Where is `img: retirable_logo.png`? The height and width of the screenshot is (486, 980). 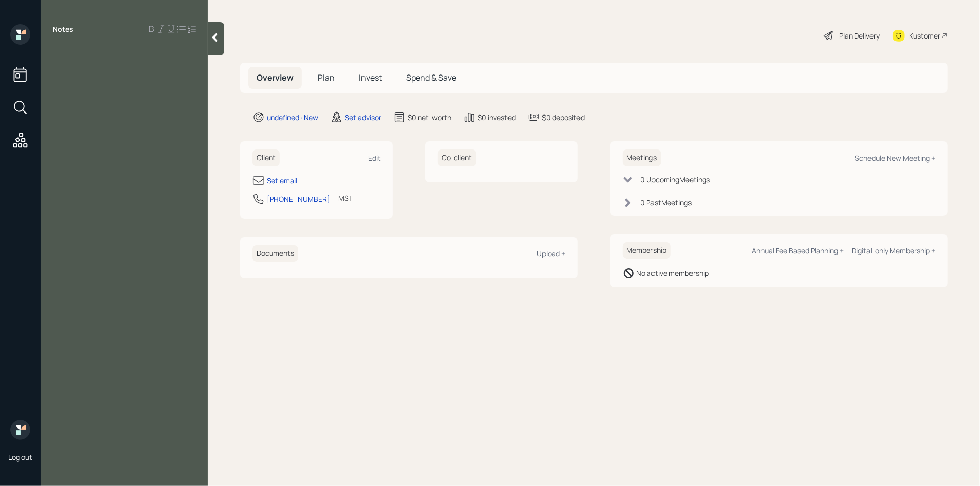 img: retirable_logo.png is located at coordinates (20, 430).